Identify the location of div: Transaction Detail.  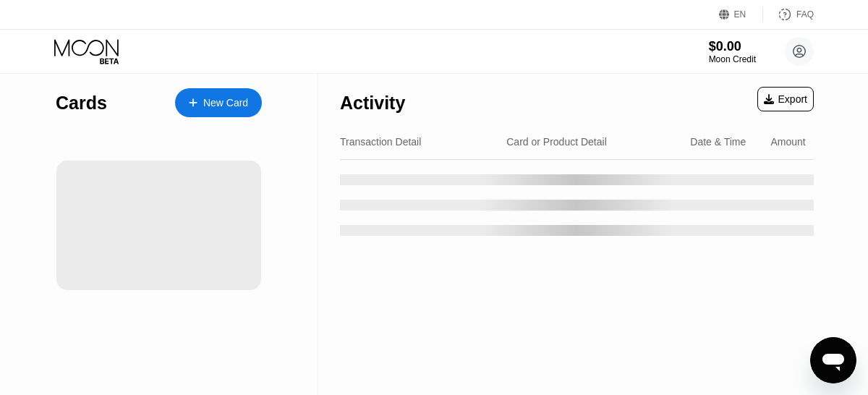
(380, 142).